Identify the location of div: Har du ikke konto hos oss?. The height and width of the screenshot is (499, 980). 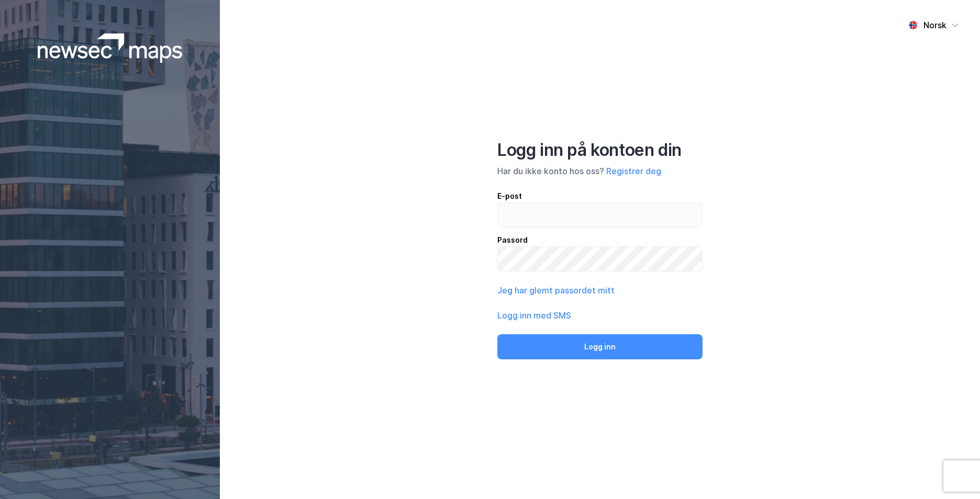
(600, 171).